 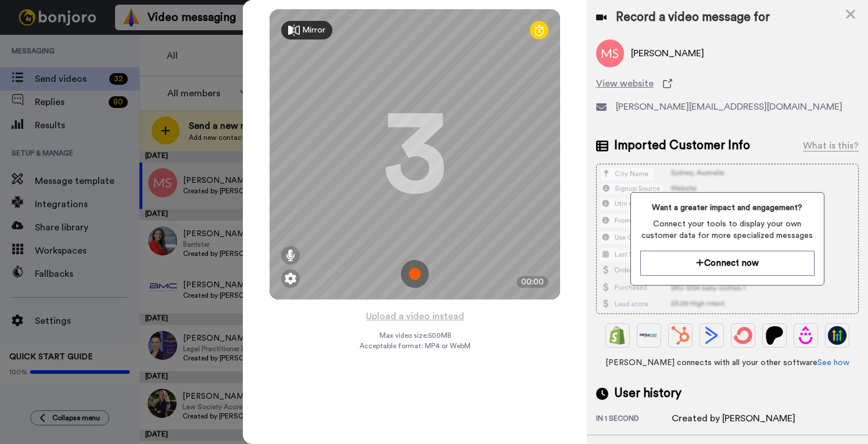 What do you see at coordinates (680, 336) in the screenshot?
I see `img: Hubspot` at bounding box center [680, 336].